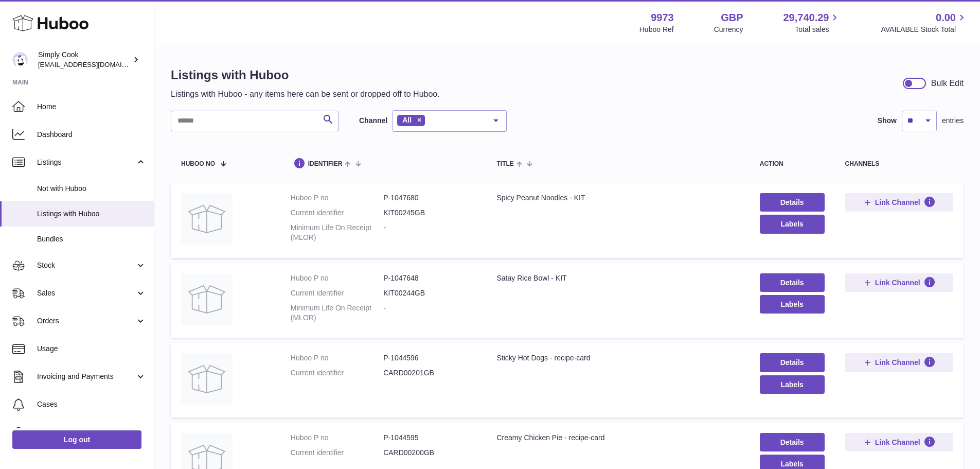 Image resolution: width=980 pixels, height=469 pixels. Describe the element at coordinates (617, 197) in the screenshot. I see `div: Spicy Peanut Noodles - KIT` at that location.